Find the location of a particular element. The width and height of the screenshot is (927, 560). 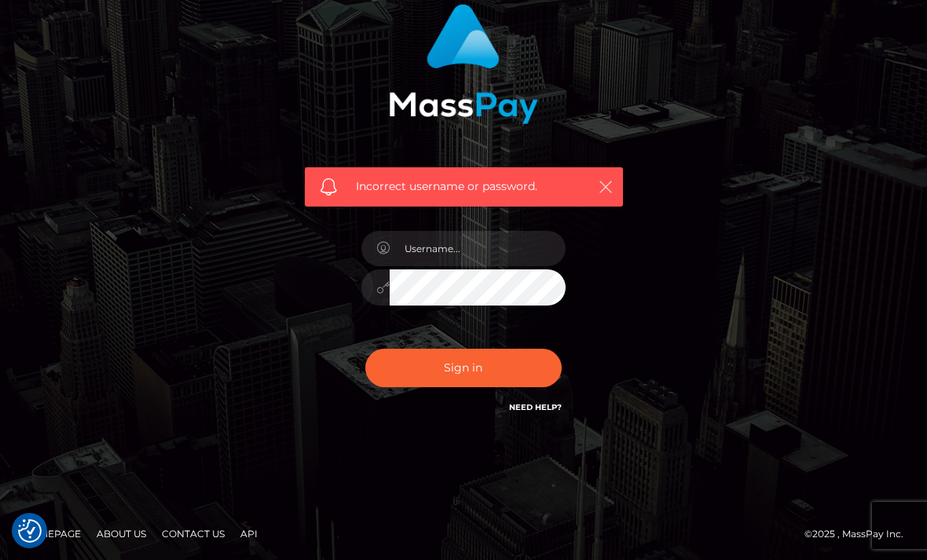

a: About Us is located at coordinates (121, 533).